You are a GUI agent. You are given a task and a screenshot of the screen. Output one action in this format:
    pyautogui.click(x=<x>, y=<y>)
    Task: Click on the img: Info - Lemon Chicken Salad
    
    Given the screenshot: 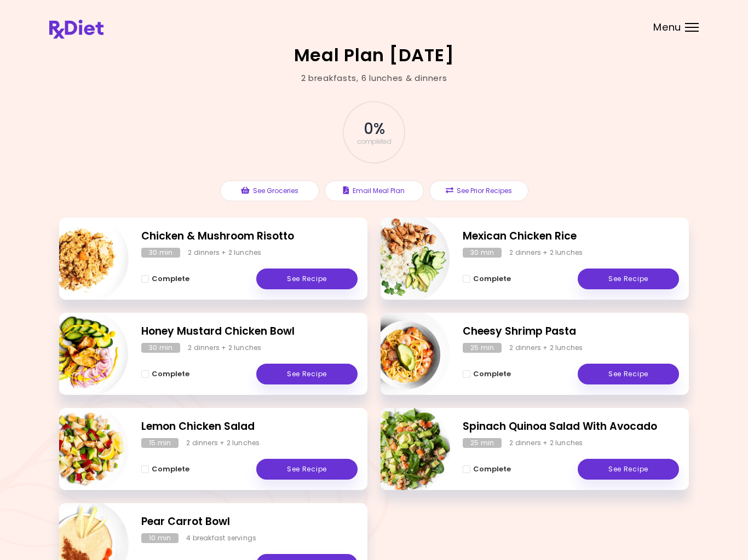 What is the action you would take?
    pyautogui.click(x=83, y=449)
    